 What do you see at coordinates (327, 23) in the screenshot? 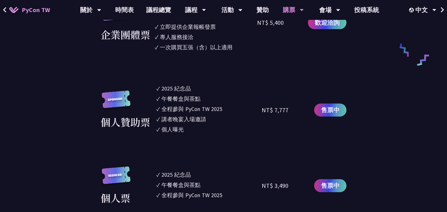
I see `button: 歡迎洽詢` at bounding box center [327, 23].